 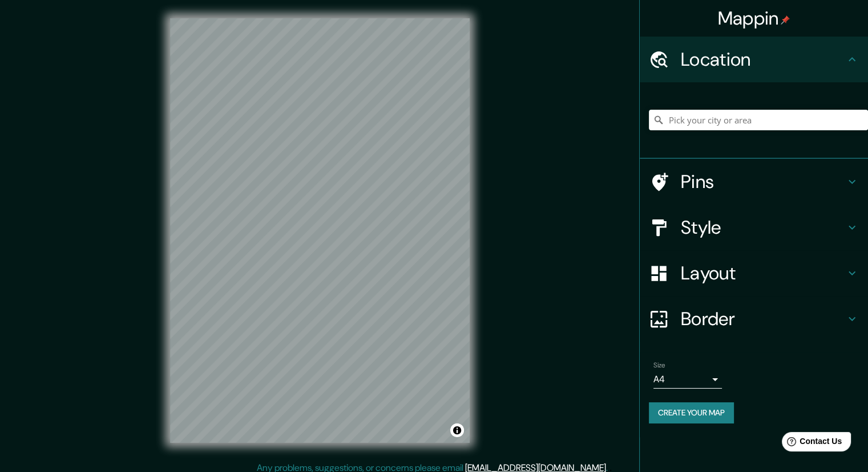 I want to click on label: Size, so click(x=659, y=365).